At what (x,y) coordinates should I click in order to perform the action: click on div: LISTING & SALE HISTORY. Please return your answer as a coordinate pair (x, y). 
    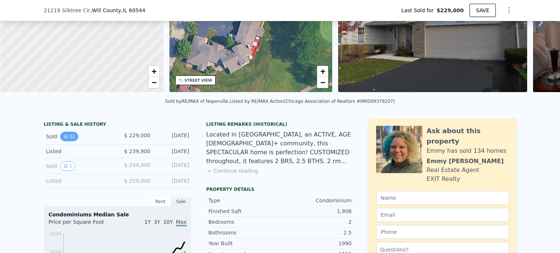
    Looking at the image, I should click on (118, 125).